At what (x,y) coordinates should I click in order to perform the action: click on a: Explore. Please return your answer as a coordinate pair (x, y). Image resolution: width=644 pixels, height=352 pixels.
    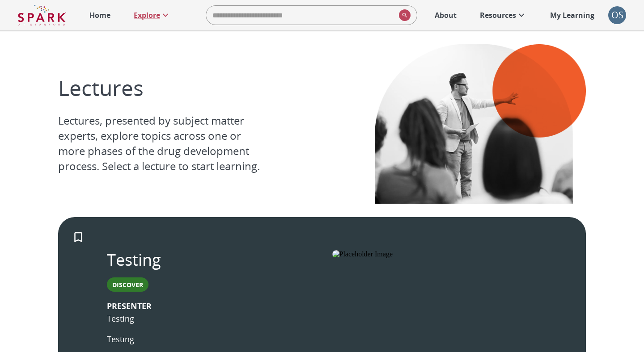
    Looking at the image, I should click on (152, 15).